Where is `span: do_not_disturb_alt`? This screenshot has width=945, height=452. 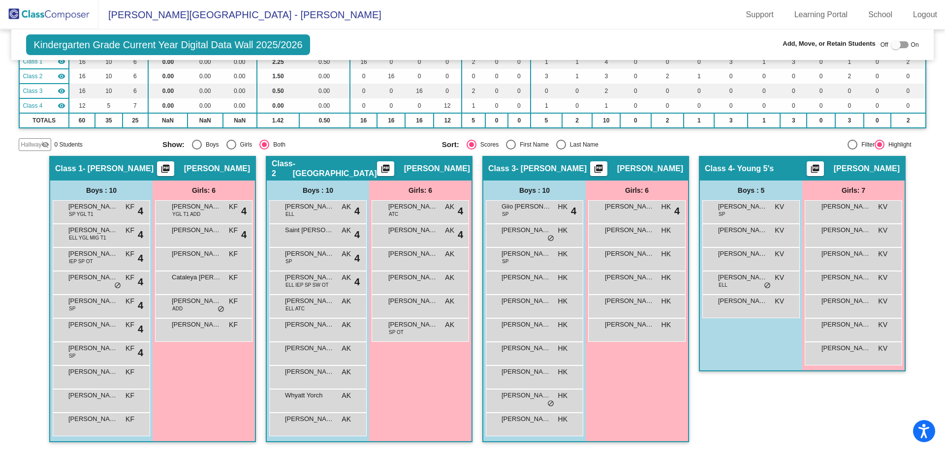
span: do_not_disturb_alt is located at coordinates (551, 239).